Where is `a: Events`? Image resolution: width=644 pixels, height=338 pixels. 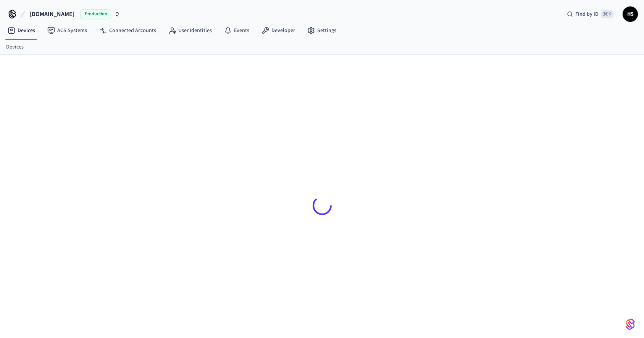
a: Events is located at coordinates (237, 31).